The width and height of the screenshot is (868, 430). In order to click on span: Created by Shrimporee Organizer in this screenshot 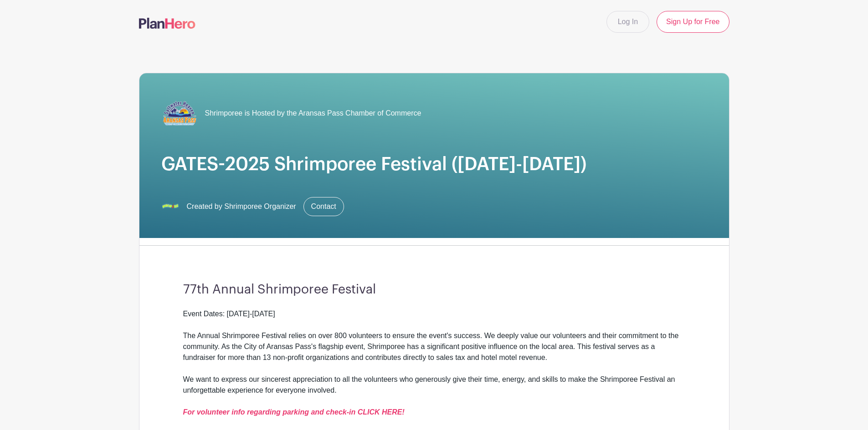, I will do `click(242, 207)`.